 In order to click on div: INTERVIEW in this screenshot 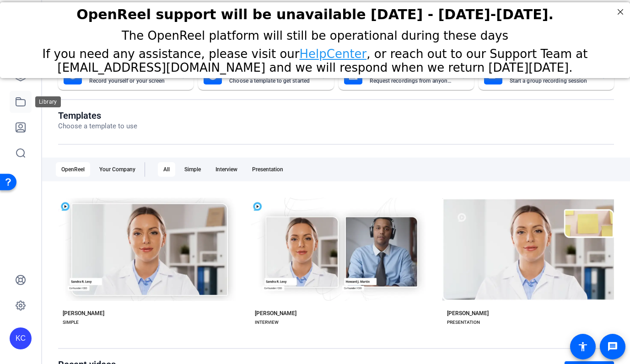, I will do `click(267, 323)`.